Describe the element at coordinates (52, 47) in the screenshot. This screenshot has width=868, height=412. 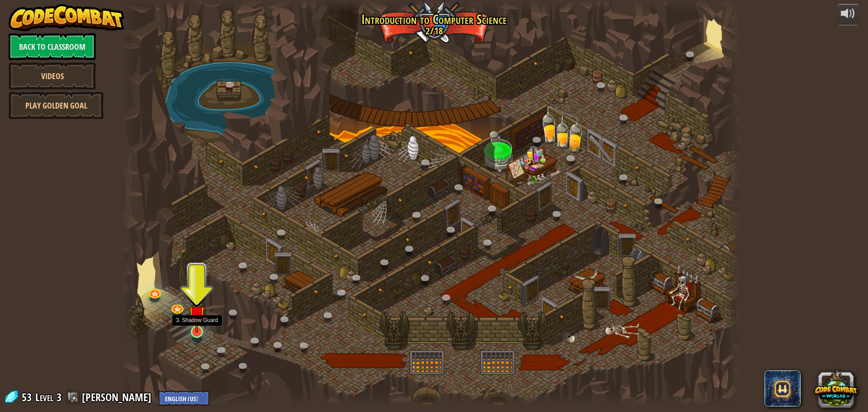
I see `a: Back to Classroom` at that location.